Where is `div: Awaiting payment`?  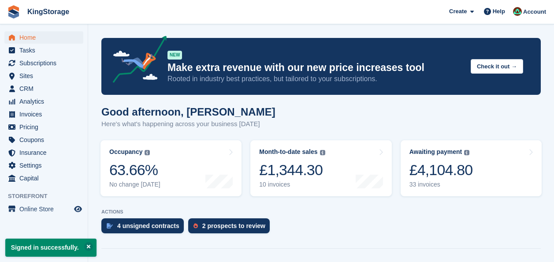 div: Awaiting payment is located at coordinates (436, 152).